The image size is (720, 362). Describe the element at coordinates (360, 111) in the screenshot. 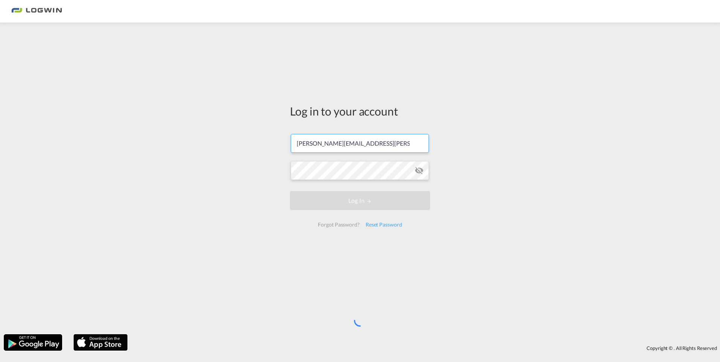

I see `div: Log in to your account` at that location.